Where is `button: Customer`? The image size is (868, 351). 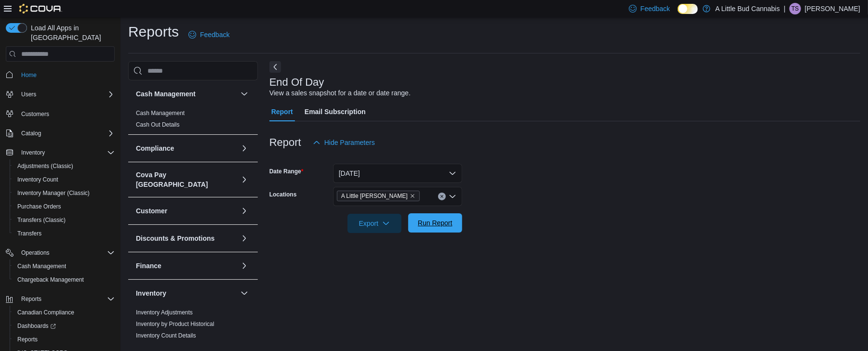 button: Customer is located at coordinates (186, 211).